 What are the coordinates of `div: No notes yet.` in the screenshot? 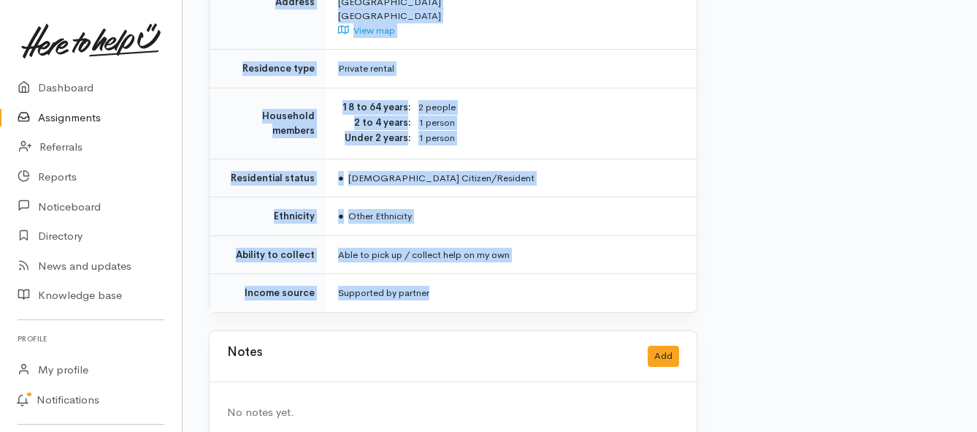 It's located at (453, 412).